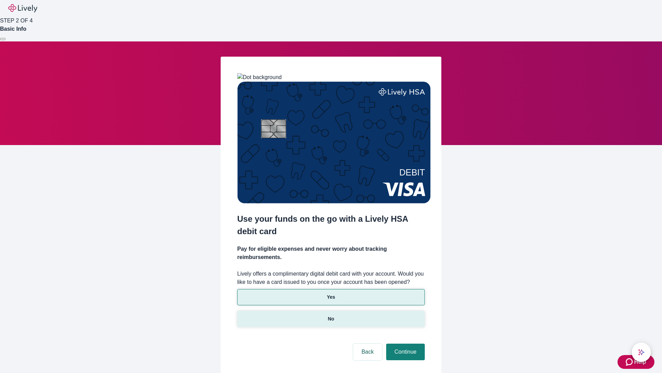  What do you see at coordinates (406, 351) in the screenshot?
I see `button: Continue` at bounding box center [406, 351].